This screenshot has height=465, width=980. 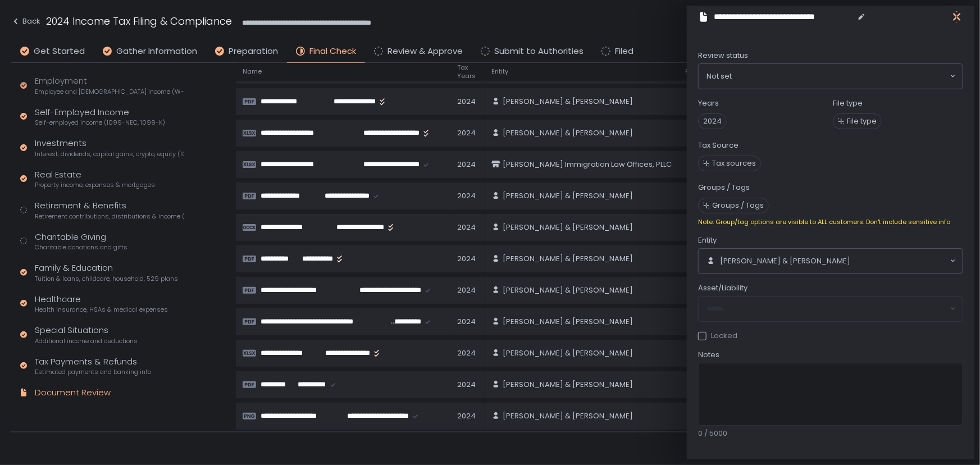 I want to click on span: 2024, so click(x=712, y=121).